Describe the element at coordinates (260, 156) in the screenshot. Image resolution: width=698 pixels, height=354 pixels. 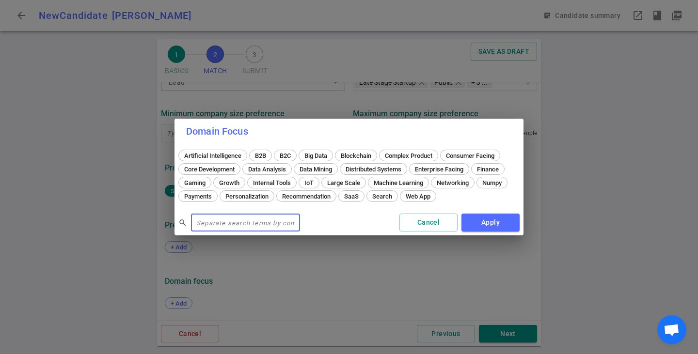
I see `span: B2B` at that location.